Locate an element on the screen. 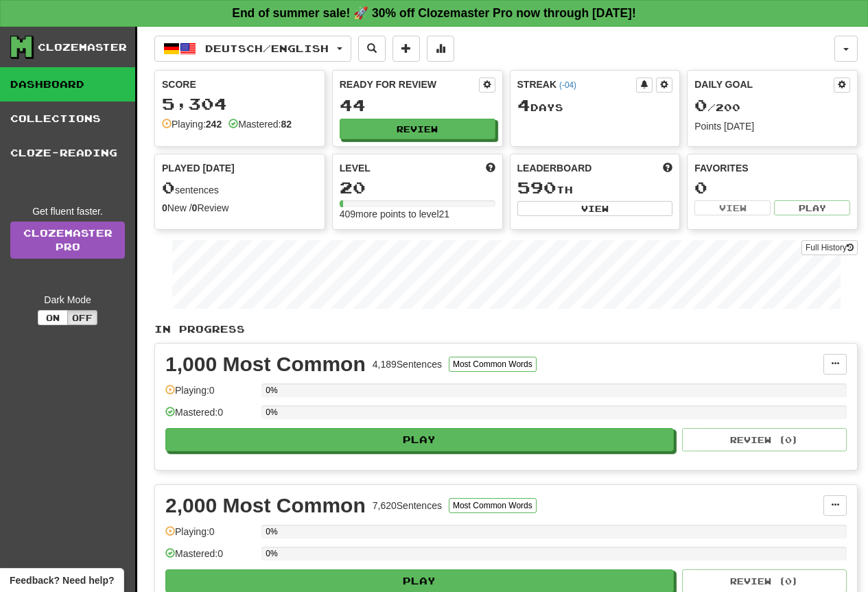 The width and height of the screenshot is (868, 592). span: 4 is located at coordinates (523, 105).